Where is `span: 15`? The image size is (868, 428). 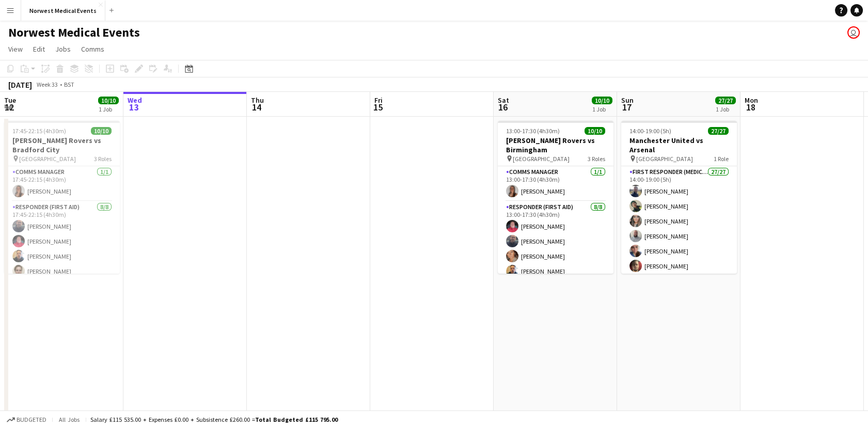
span: 15 is located at coordinates (378, 107).